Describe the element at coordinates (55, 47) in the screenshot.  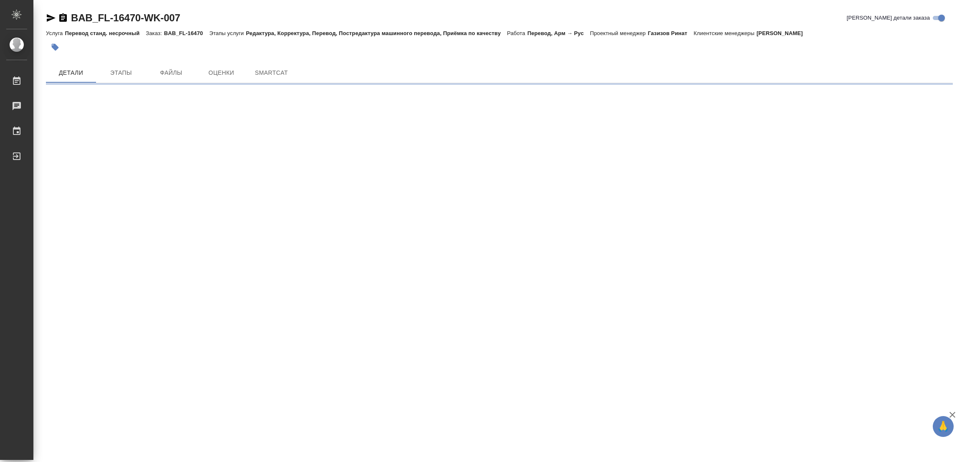
I see `button: Добавить тэг` at that location.